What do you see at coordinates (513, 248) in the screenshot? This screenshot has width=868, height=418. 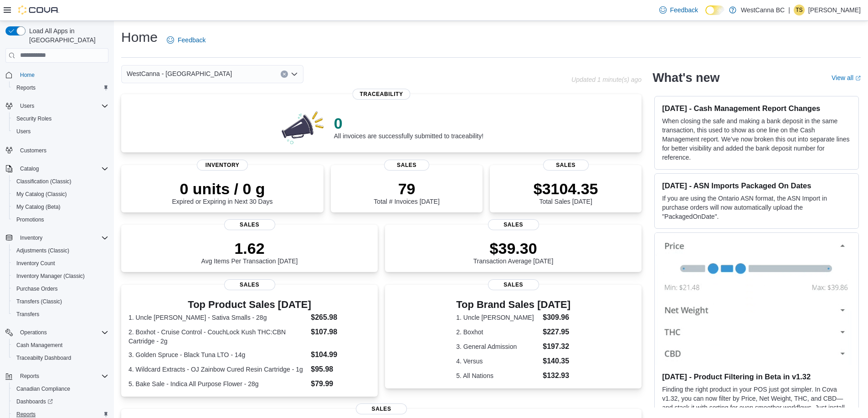 I see `p: $39.30` at bounding box center [513, 248].